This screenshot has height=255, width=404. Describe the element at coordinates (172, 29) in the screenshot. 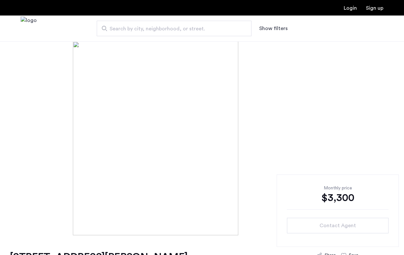

I see `span: Search by city, neighborhood, or street.` at that location.